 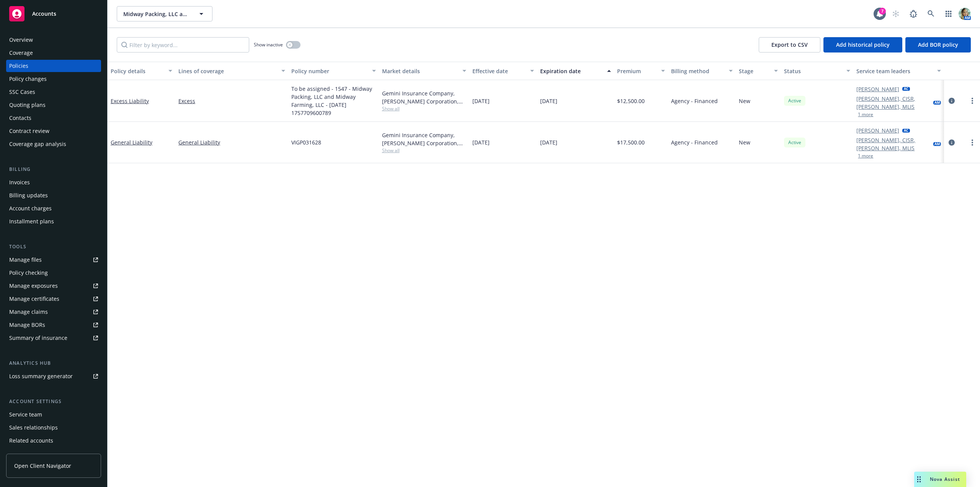 What do you see at coordinates (54, 131) in the screenshot?
I see `a: Contract review` at bounding box center [54, 131].